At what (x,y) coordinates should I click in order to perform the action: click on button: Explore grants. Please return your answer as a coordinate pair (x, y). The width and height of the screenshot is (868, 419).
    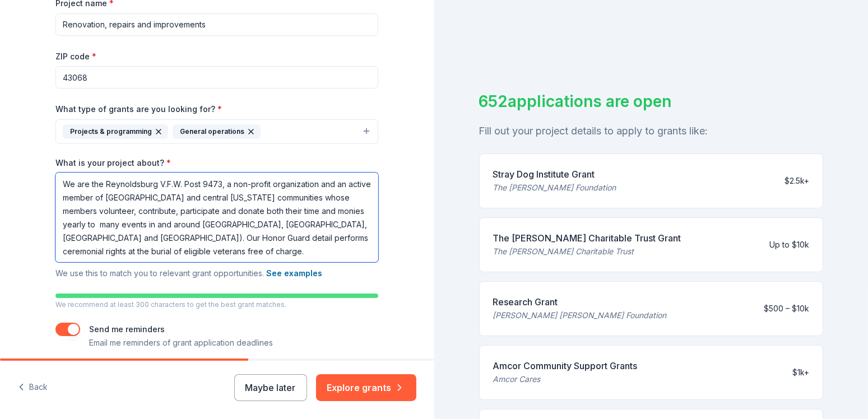
    Looking at the image, I should click on (365, 388).